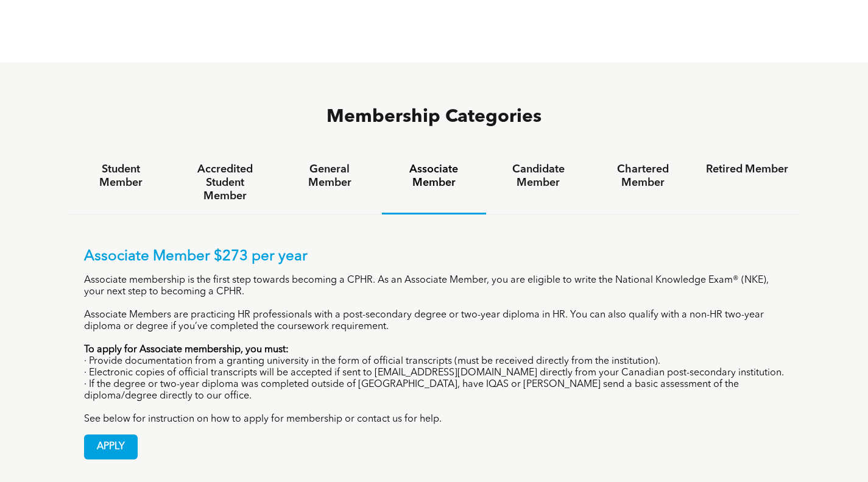 This screenshot has width=868, height=482. What do you see at coordinates (433, 176) in the screenshot?
I see `h4: Associate Member` at bounding box center [433, 176].